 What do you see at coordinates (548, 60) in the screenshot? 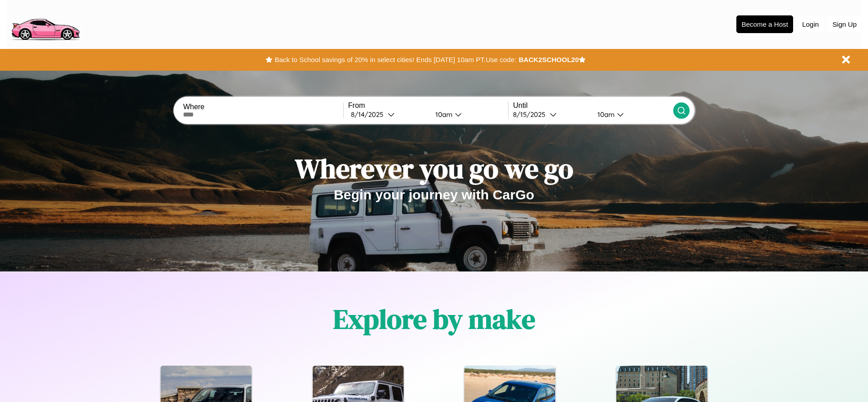
I see `b: BACK2SCHOOL20` at bounding box center [548, 60].